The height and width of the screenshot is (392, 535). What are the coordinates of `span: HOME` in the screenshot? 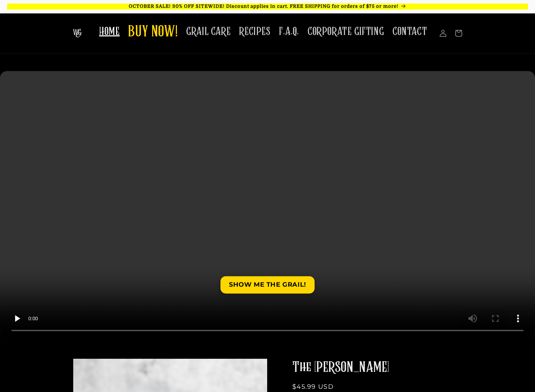 It's located at (110, 32).